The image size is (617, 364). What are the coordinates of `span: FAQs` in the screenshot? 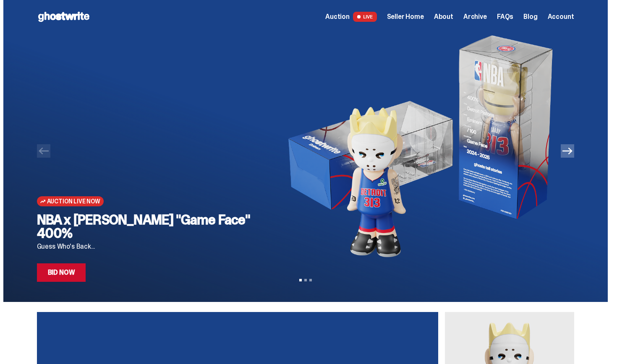 It's located at (505, 17).